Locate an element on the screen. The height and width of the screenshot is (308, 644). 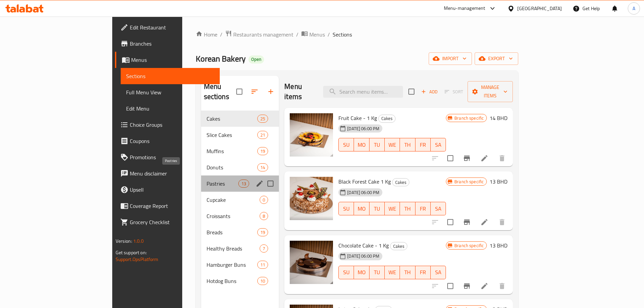
span: Breads is located at coordinates (232, 232).